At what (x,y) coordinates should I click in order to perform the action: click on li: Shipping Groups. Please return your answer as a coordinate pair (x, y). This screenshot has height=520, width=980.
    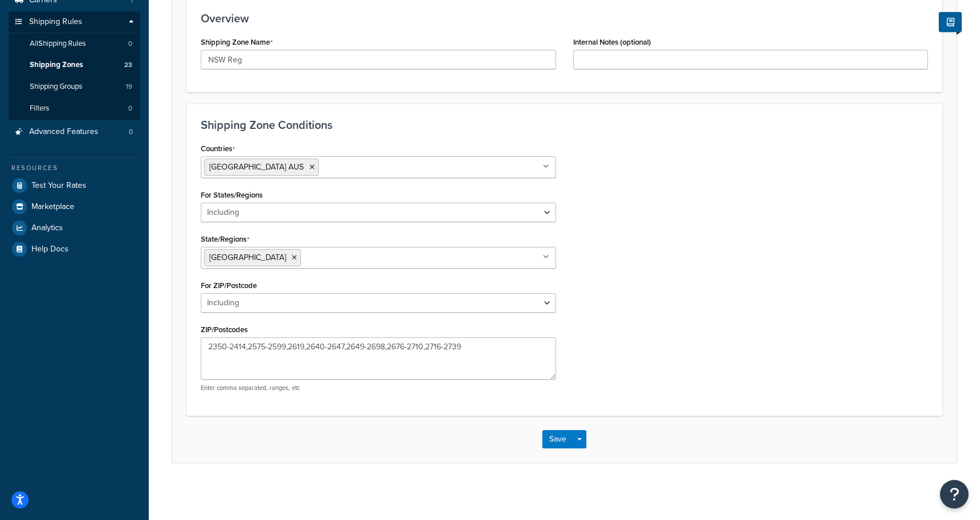
    Looking at the image, I should click on (74, 86).